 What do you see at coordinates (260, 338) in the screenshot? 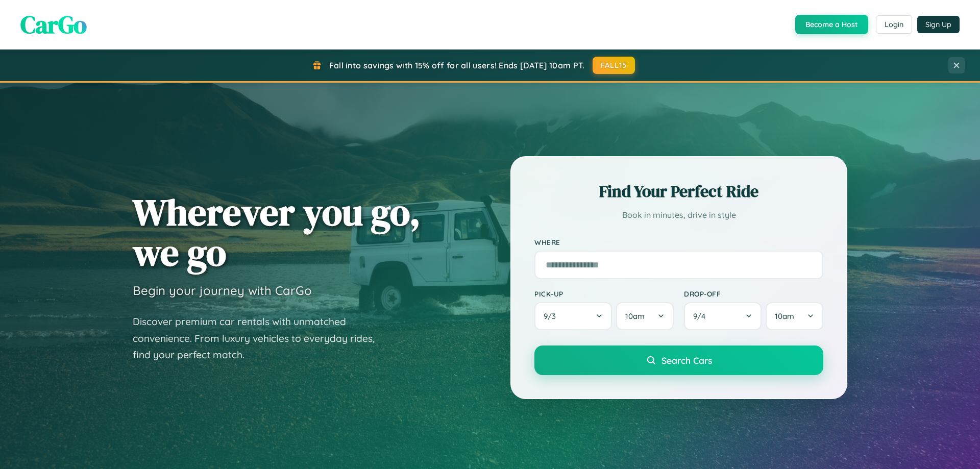
I see `p: Discover premium car rentals with unmatched convenience. From luxury vehicles to everyday rides, ...` at bounding box center [260, 338].